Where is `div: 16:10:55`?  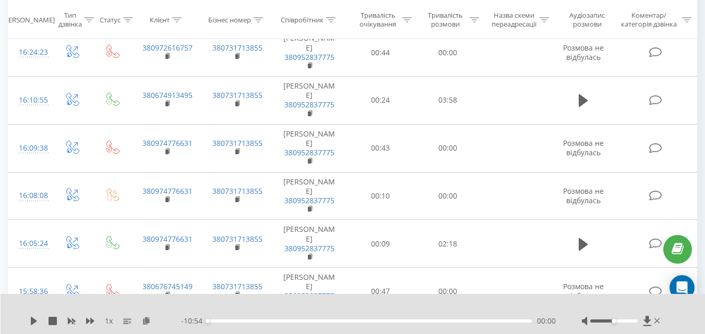
div: 16:10:55 is located at coordinates (30, 100).